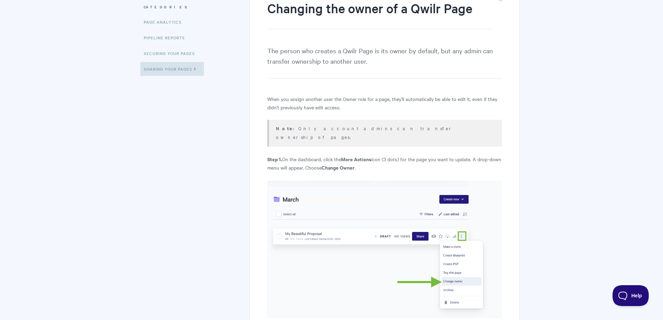 This screenshot has height=320, width=663. What do you see at coordinates (384, 163) in the screenshot?
I see `p: On the dashboard, click the icon (3 dots) for the page you want to update. A drop-down menu will ...` at bounding box center [384, 163].